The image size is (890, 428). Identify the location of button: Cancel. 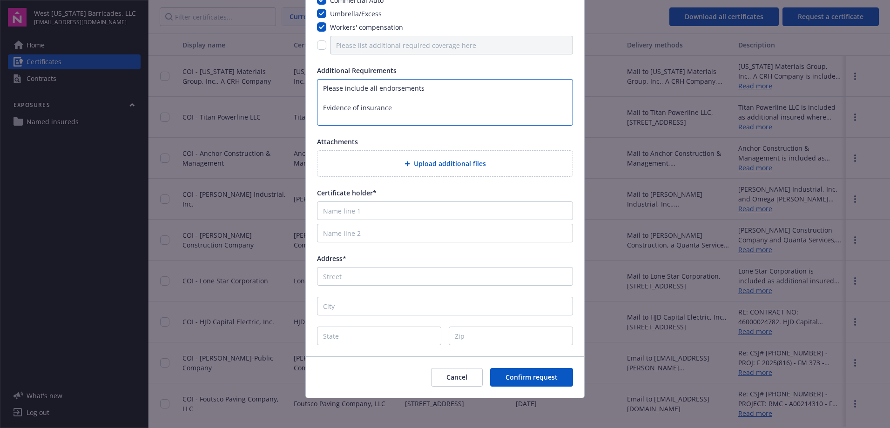
(457, 377).